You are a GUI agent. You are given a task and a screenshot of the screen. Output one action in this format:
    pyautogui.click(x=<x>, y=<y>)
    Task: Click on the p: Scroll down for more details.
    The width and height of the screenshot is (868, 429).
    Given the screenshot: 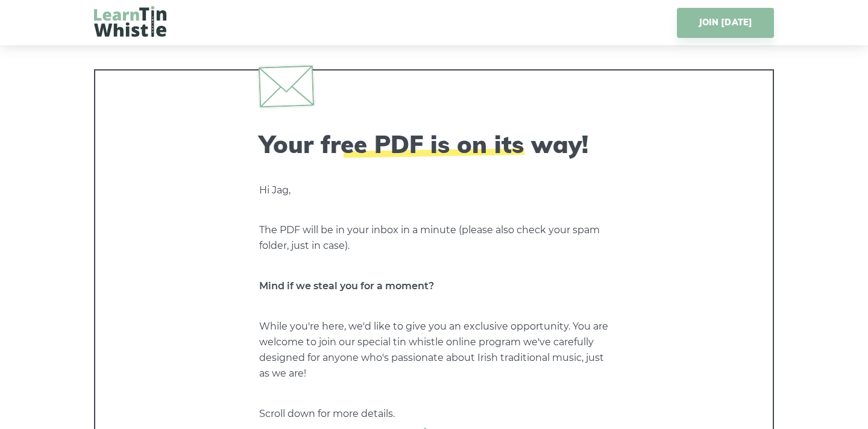 What is the action you would take?
    pyautogui.click(x=434, y=414)
    